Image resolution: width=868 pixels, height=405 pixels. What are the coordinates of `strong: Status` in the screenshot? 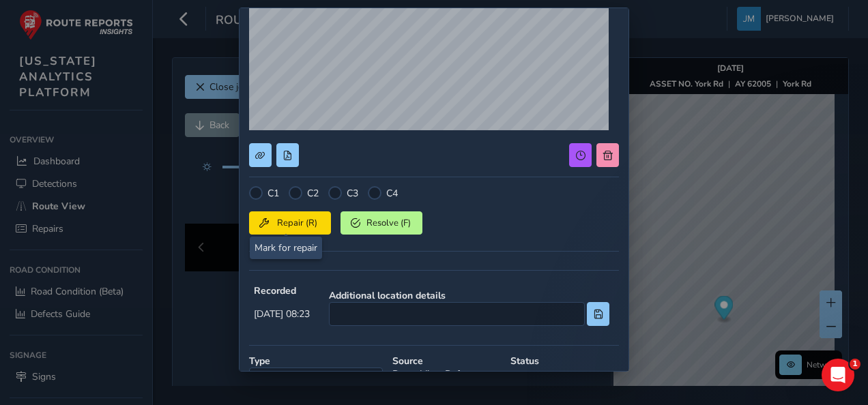 It's located at (565, 361).